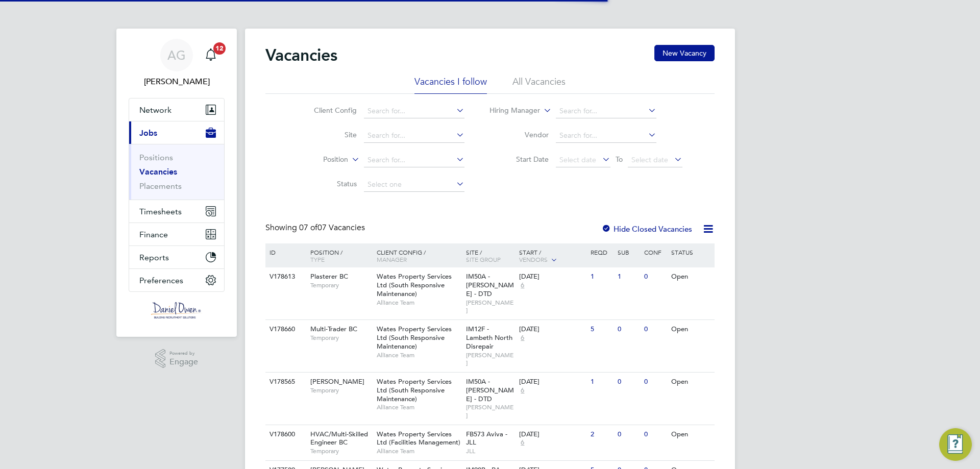 The width and height of the screenshot is (980, 469). Describe the element at coordinates (519, 159) in the screenshot. I see `label: Start Date` at that location.